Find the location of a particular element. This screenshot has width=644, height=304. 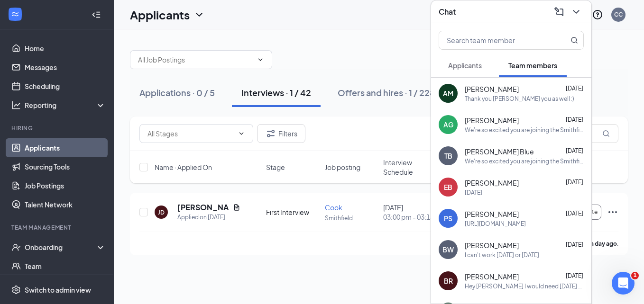

a: Team is located at coordinates (65, 266).